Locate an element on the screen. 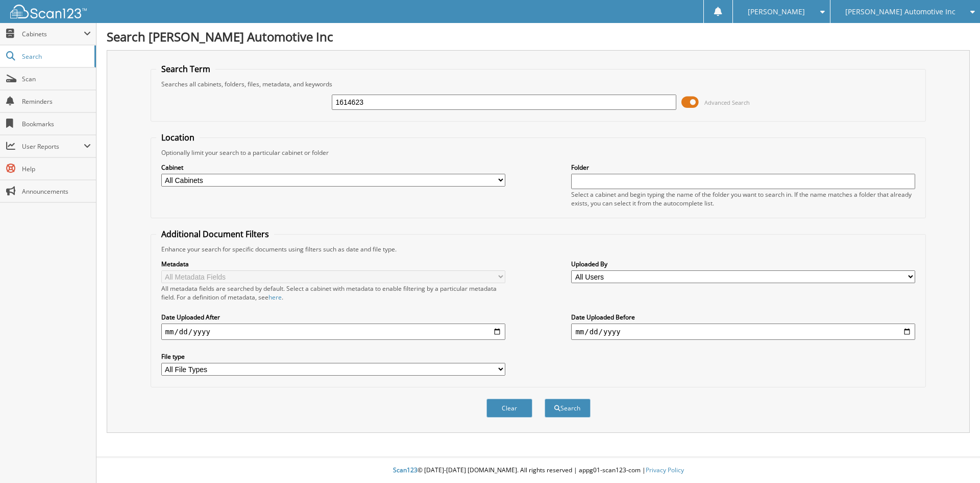 The height and width of the screenshot is (483, 980). span: Reminders is located at coordinates (56, 101).